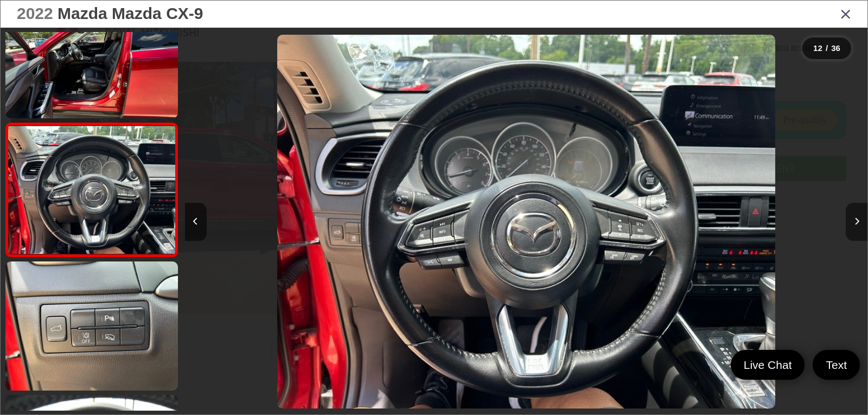 This screenshot has height=415, width=868. I want to click on span: Live Chat, so click(767, 364).